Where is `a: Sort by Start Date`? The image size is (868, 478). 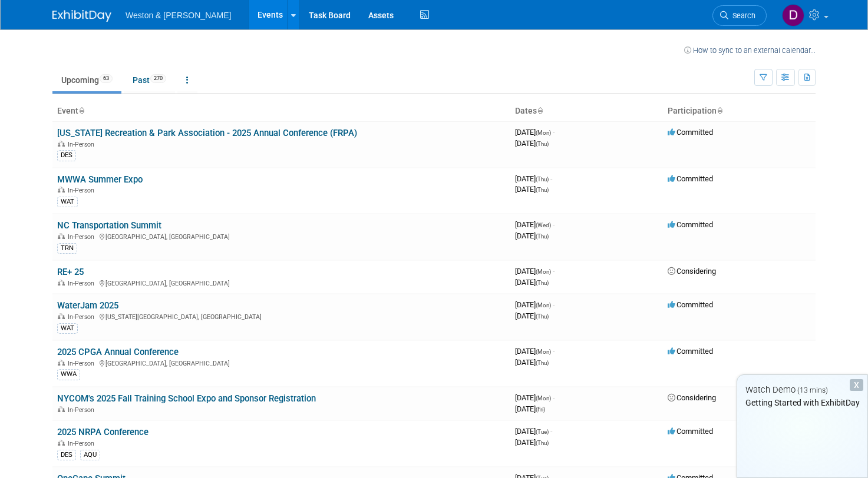 a: Sort by Start Date is located at coordinates (540, 110).